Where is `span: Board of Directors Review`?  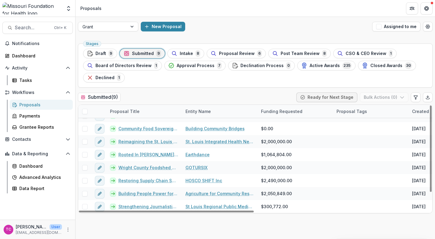
span: Board of Directors Review is located at coordinates (123, 66).